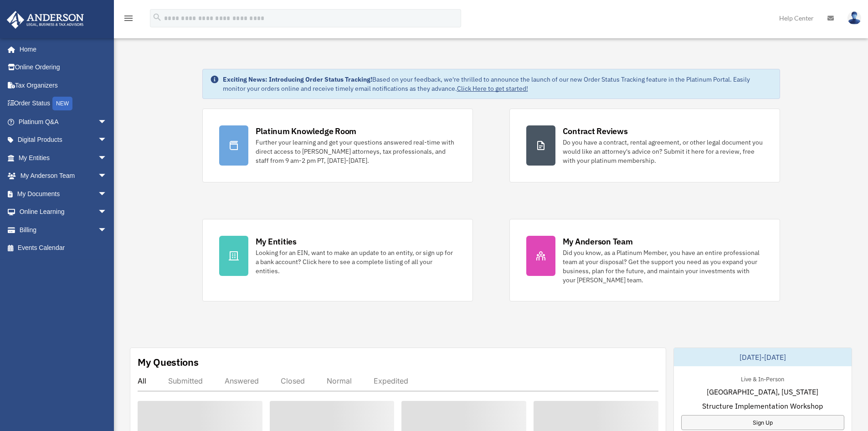 This screenshot has height=431, width=868. I want to click on div: Normal, so click(339, 380).